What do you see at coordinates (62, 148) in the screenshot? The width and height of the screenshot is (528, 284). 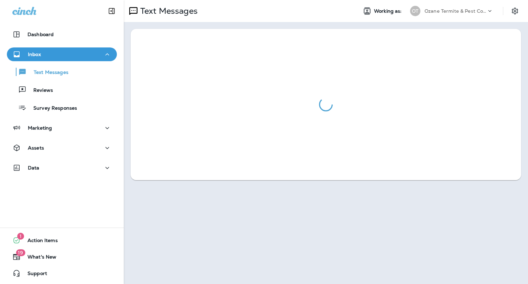 I see `button: Assets` at bounding box center [62, 148].